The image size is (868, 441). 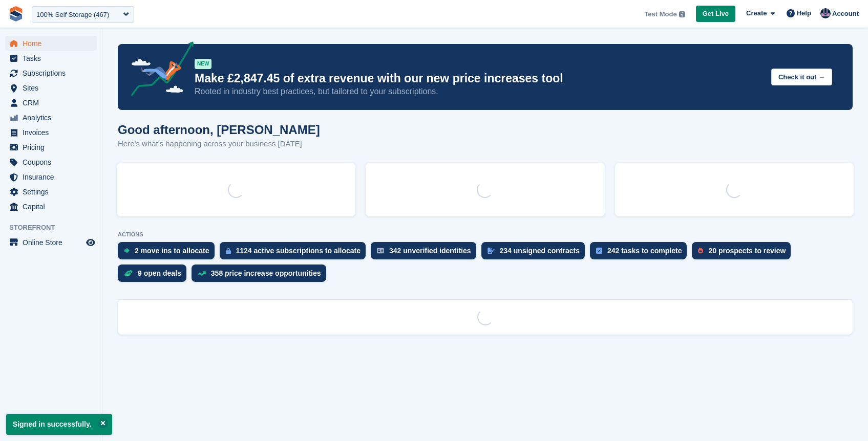 I want to click on button: Check it out →, so click(x=802, y=77).